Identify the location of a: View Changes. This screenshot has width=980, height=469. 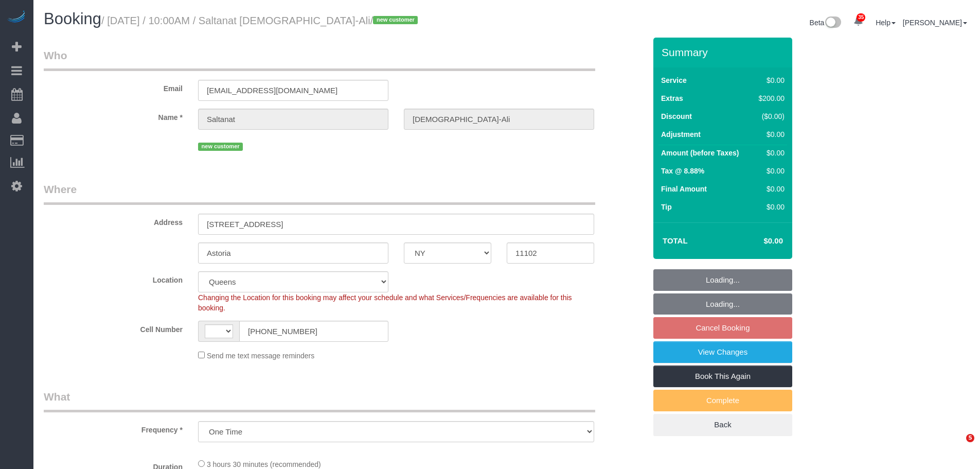
(723, 352).